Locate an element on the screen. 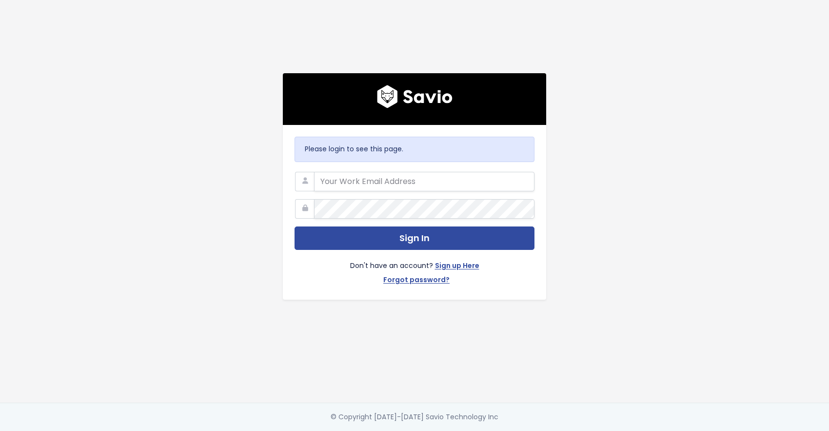 The height and width of the screenshot is (431, 829). a: Sign up Here is located at coordinates (457, 266).